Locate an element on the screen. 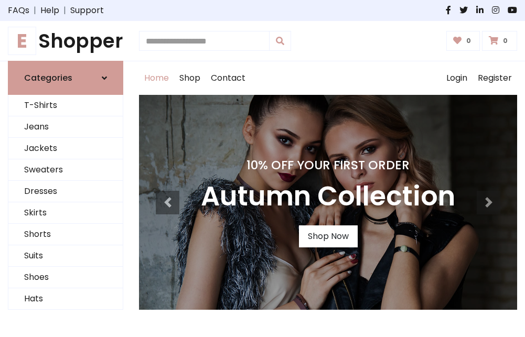 This screenshot has width=525, height=337. a: Hats is located at coordinates (66, 299).